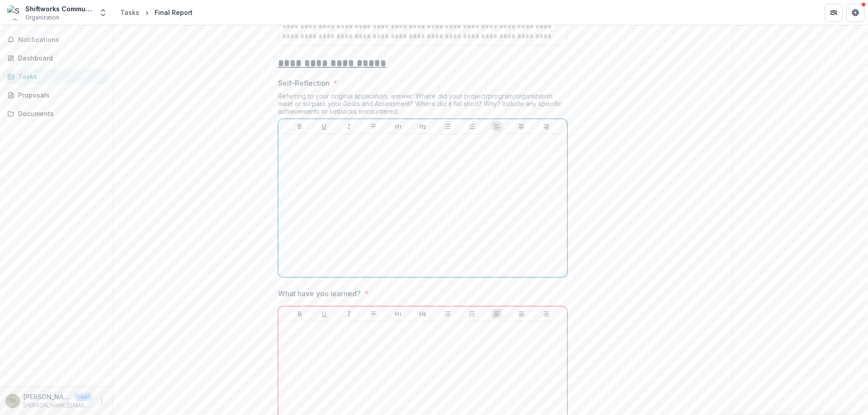 The width and height of the screenshot is (868, 415). Describe the element at coordinates (102, 401) in the screenshot. I see `button: More` at that location.